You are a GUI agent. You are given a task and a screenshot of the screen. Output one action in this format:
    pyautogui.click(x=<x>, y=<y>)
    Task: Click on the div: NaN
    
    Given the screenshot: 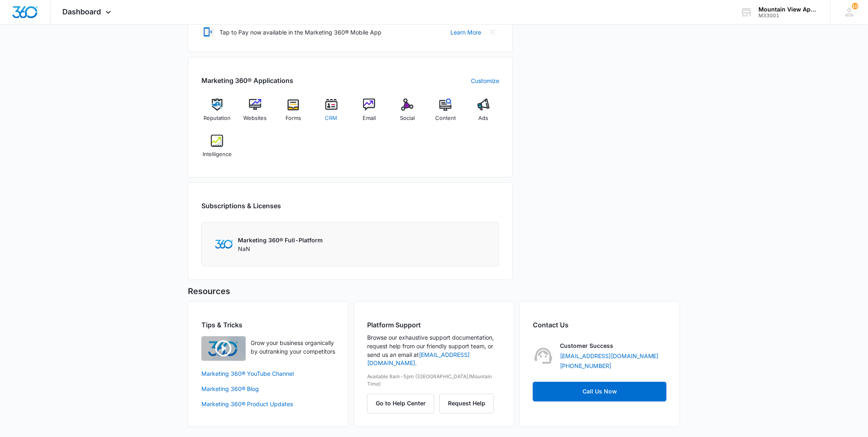 What is the action you would take?
    pyautogui.click(x=280, y=244)
    